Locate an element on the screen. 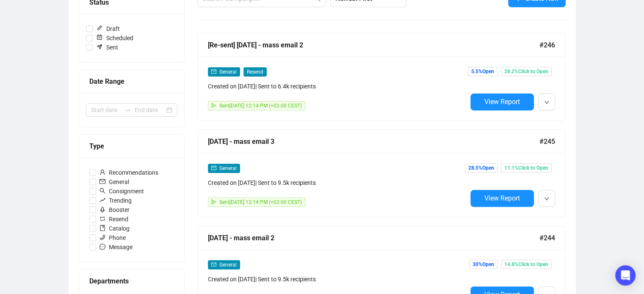 This screenshot has height=294, width=644. span: rocket is located at coordinates (102, 210).